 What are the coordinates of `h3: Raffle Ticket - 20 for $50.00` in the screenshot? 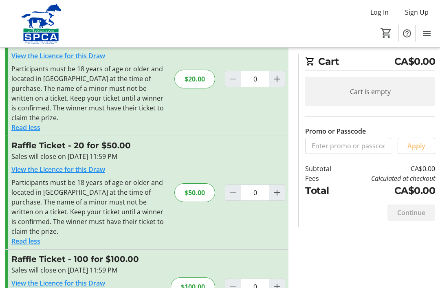 It's located at (88, 145).